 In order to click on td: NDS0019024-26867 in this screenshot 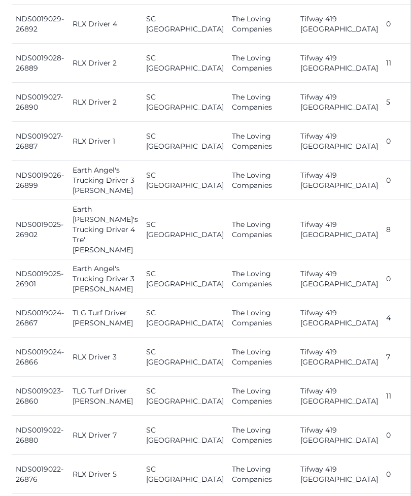, I will do `click(41, 318)`.